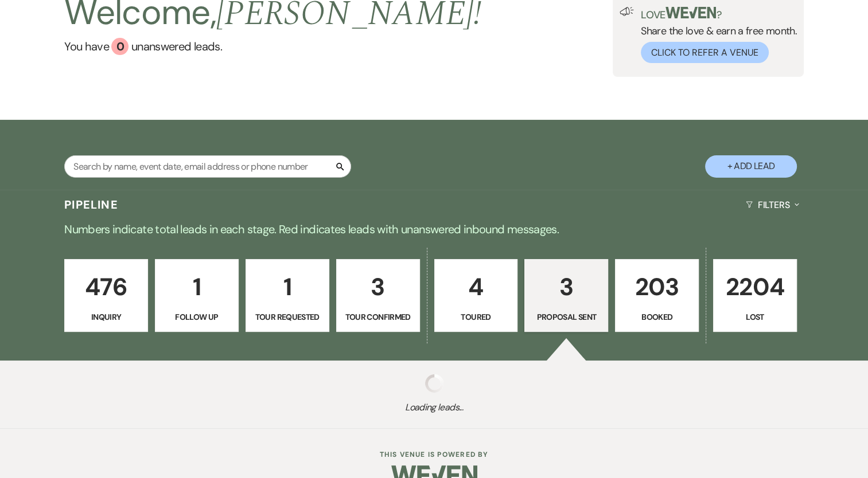 The height and width of the screenshot is (478, 868). I want to click on p: Lost, so click(754, 317).